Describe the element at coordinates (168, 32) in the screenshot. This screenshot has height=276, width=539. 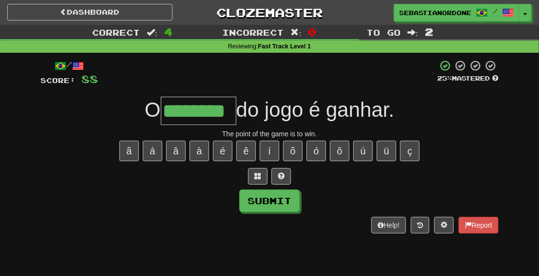
I see `span: 4` at that location.